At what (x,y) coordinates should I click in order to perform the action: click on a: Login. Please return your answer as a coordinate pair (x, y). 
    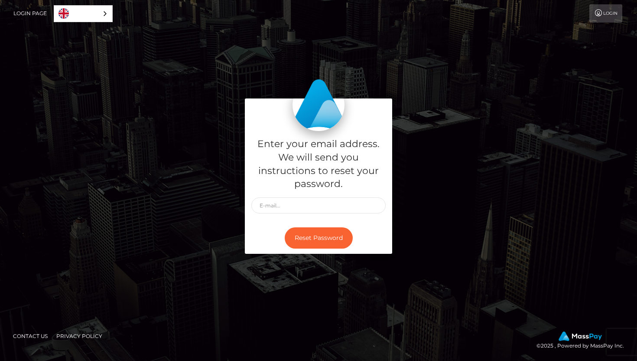
    Looking at the image, I should click on (606, 13).